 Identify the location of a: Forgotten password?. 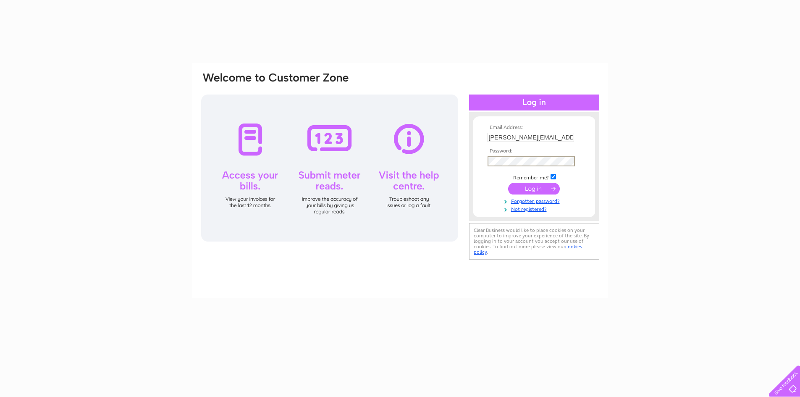
(535, 200).